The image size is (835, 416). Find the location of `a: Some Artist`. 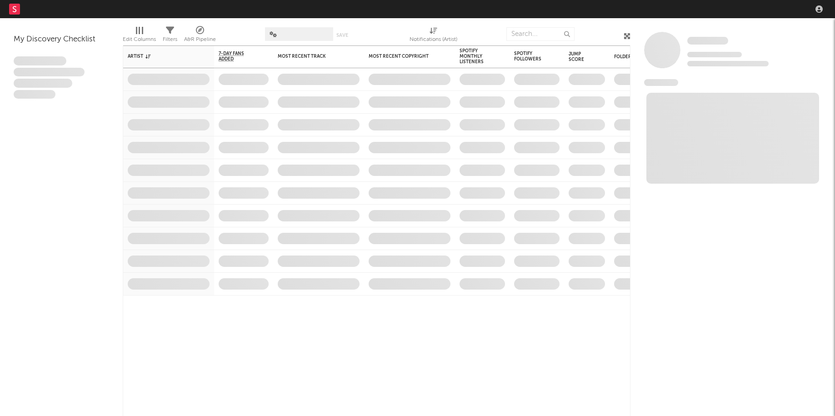

a: Some Artist is located at coordinates (708, 41).